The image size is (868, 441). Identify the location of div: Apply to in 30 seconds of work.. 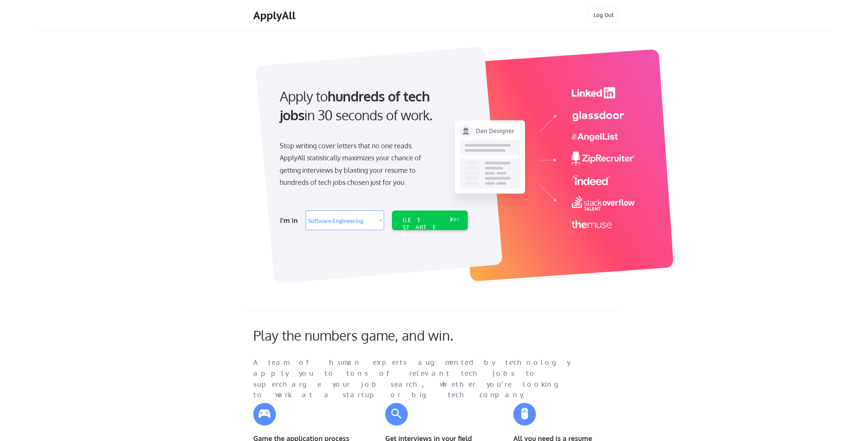
(372, 105).